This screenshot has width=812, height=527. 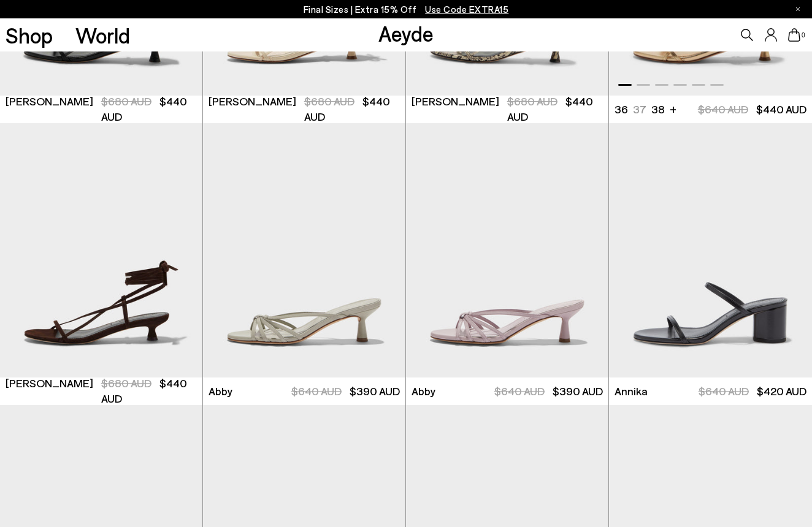 What do you see at coordinates (781, 109) in the screenshot?
I see `span: $440 AUD` at bounding box center [781, 109].